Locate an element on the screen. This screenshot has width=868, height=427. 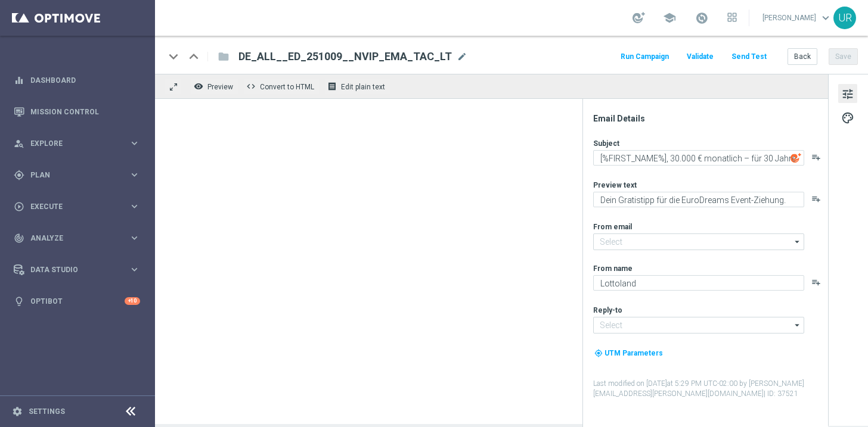
div: Dashboard is located at coordinates (77, 80).